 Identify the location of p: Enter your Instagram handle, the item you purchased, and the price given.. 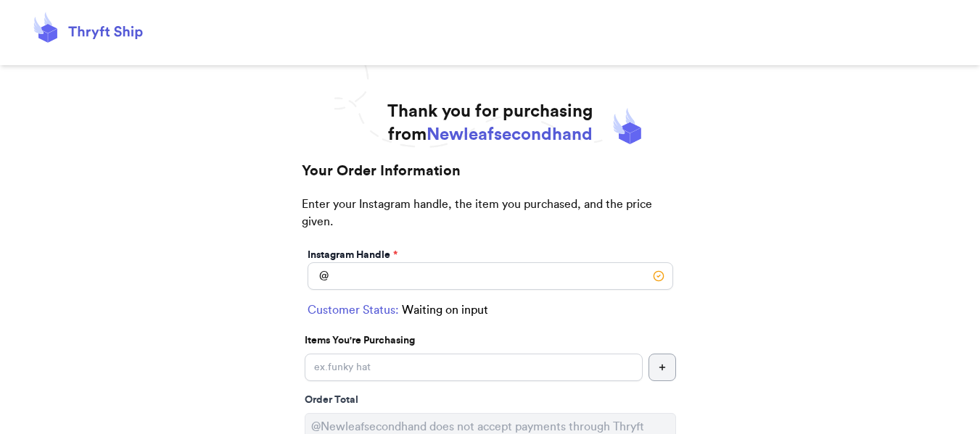
(491, 220).